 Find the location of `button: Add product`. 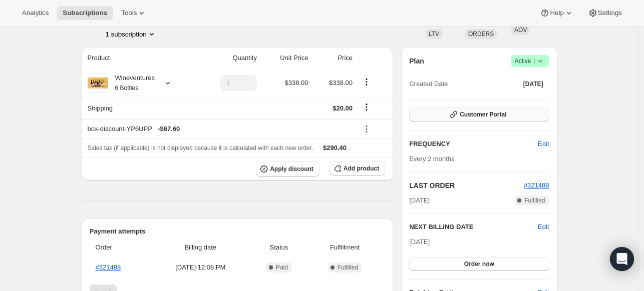

button: Add product is located at coordinates (357, 169).